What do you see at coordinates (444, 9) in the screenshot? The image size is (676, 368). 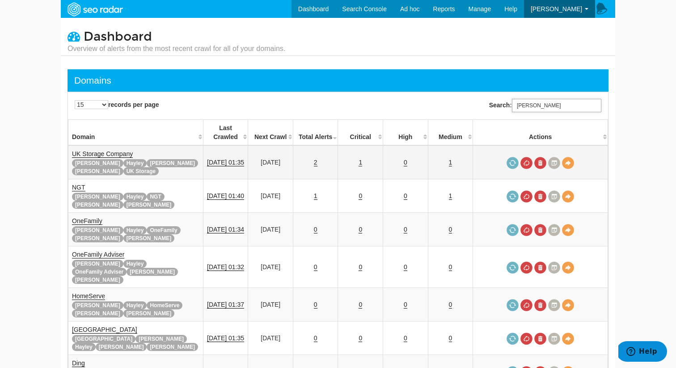 I see `span: Reports` at bounding box center [444, 9].